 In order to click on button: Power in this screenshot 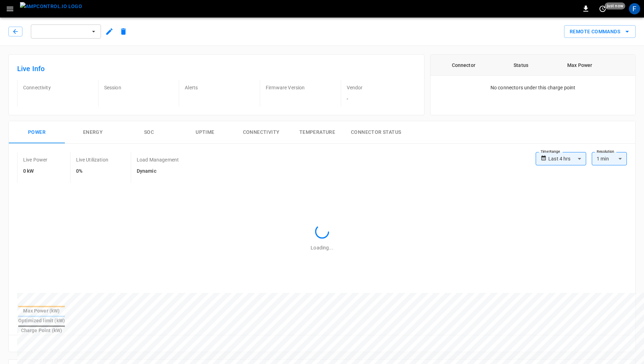, I will do `click(37, 132)`.